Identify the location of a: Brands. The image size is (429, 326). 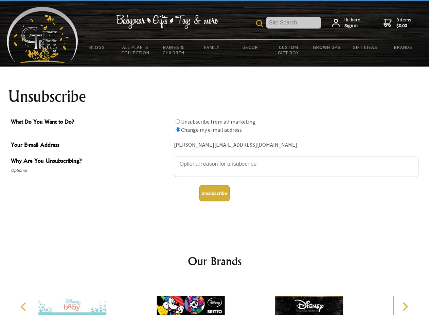
(404, 47).